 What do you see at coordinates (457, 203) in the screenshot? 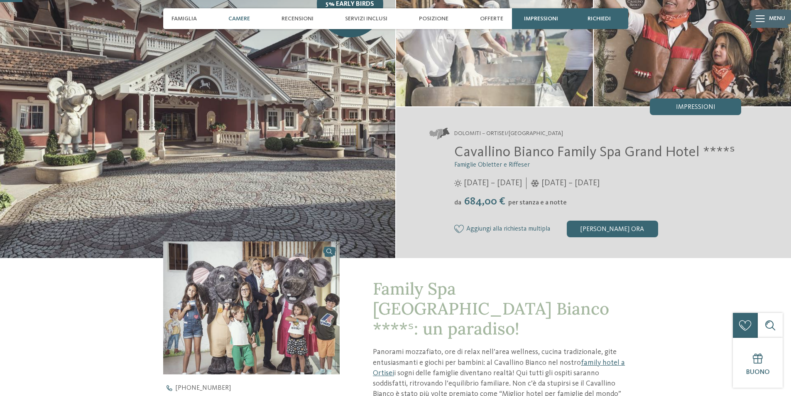
I see `span: da` at bounding box center [457, 203].